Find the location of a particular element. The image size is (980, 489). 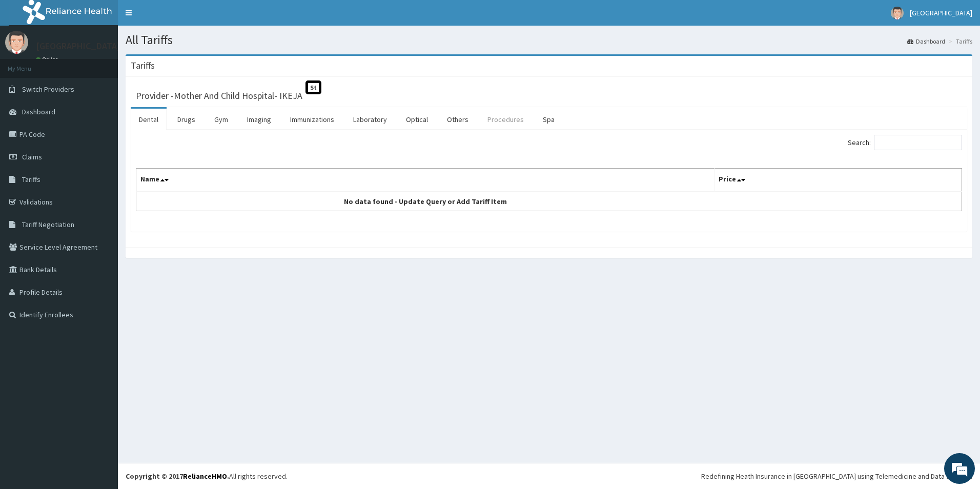

a: Laboratory is located at coordinates (370, 119).